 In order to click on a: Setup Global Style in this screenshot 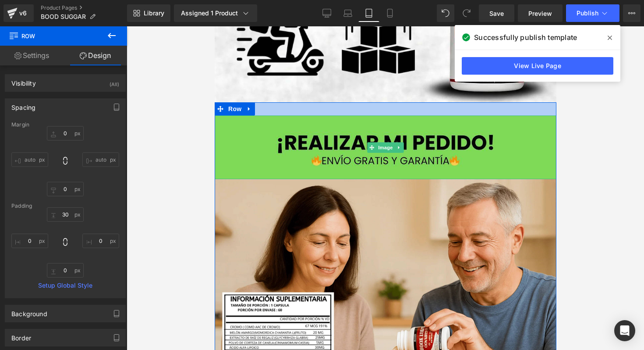, I will do `click(66, 285)`.